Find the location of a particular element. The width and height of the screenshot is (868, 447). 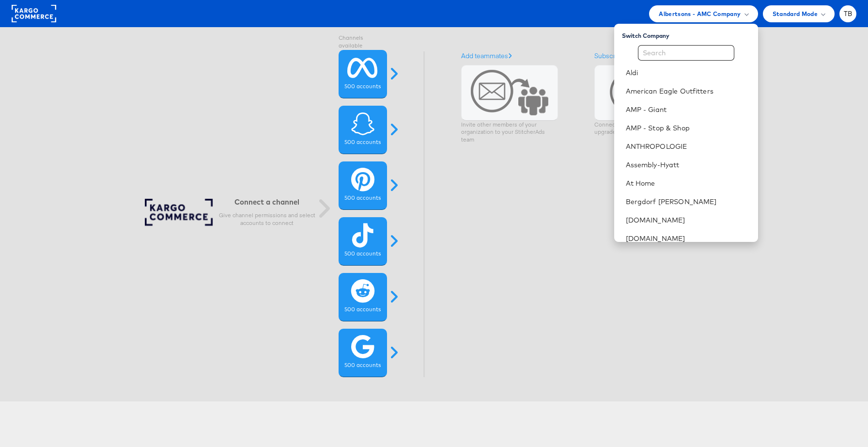

p: Invite other members of your organization to your StitcherAds team is located at coordinates (510, 132).